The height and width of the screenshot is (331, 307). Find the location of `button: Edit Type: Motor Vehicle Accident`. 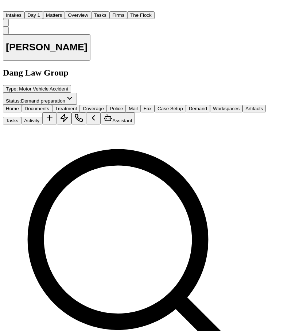

button: Edit Type: Motor Vehicle Accident is located at coordinates (37, 89).